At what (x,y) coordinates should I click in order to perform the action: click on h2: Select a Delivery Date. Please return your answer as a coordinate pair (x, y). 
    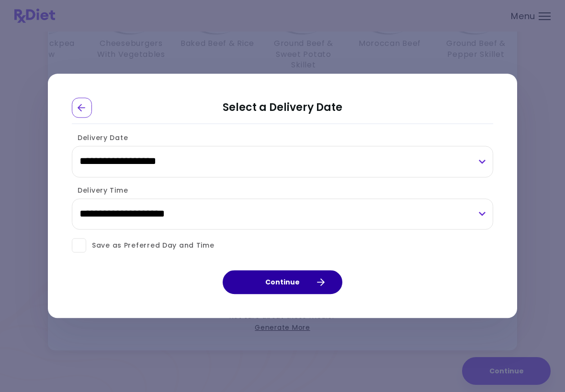
    Looking at the image, I should click on (282, 111).